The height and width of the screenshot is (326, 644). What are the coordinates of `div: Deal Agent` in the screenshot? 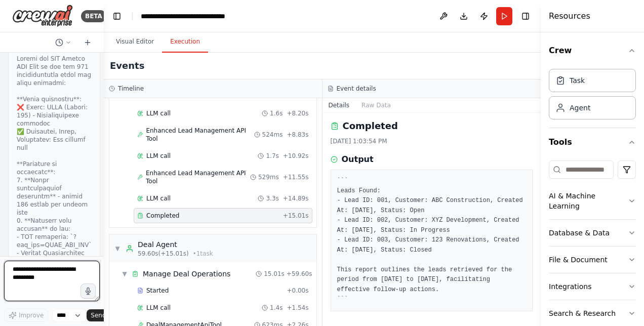 It's located at (175, 244).